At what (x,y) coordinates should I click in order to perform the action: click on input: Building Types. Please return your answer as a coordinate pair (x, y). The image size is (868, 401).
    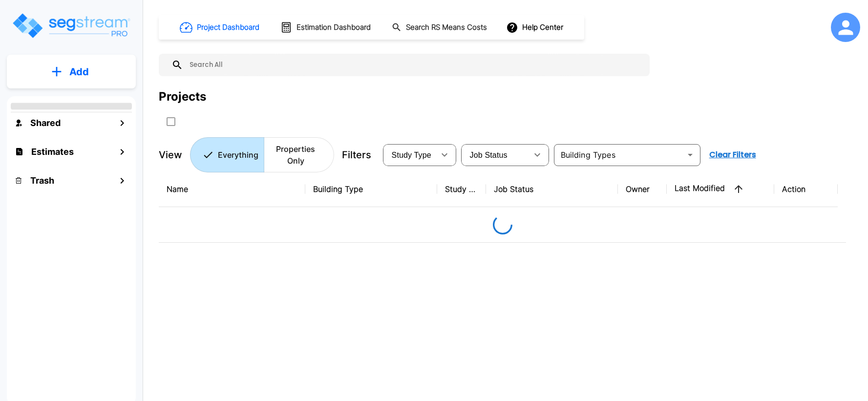
    Looking at the image, I should click on (619, 154).